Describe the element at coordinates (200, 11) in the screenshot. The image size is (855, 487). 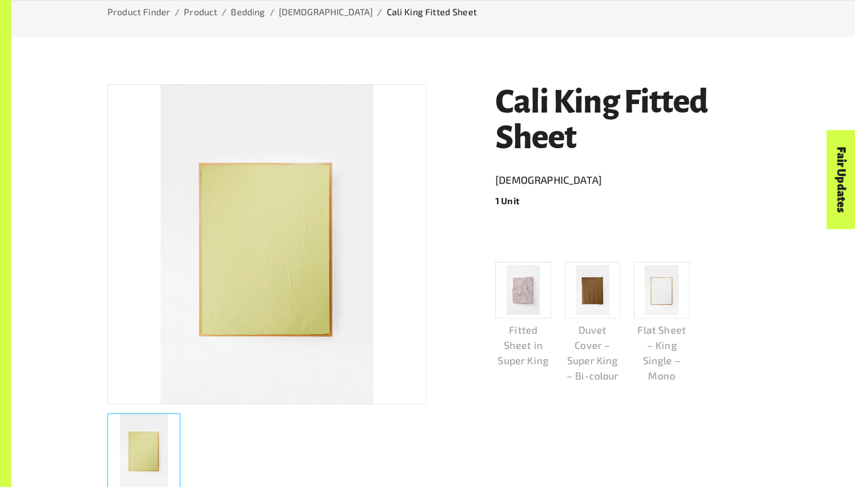
I see `a: Product` at that location.